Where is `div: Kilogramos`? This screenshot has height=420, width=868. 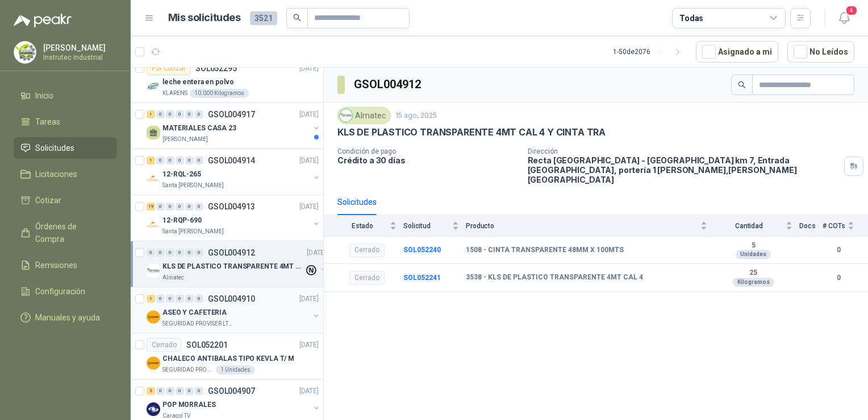
div: Kilogramos is located at coordinates (753, 282).